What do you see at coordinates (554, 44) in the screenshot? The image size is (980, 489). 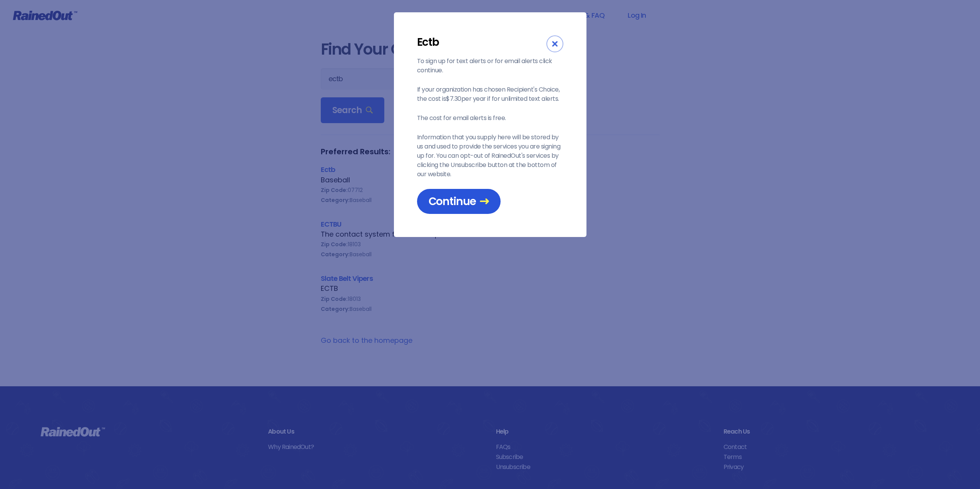 I see `div: Close` at bounding box center [554, 44].